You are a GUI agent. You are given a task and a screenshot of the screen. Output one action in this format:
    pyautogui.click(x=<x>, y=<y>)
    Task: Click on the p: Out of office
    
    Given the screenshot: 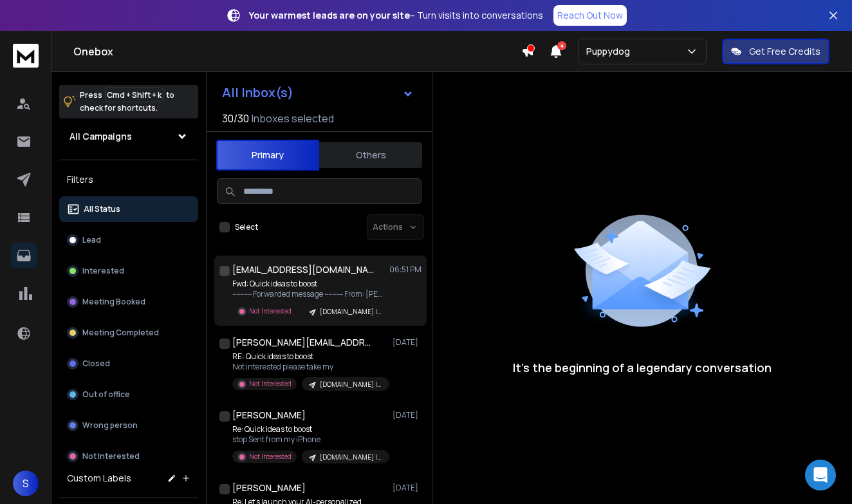 What is the action you would take?
    pyautogui.click(x=106, y=394)
    